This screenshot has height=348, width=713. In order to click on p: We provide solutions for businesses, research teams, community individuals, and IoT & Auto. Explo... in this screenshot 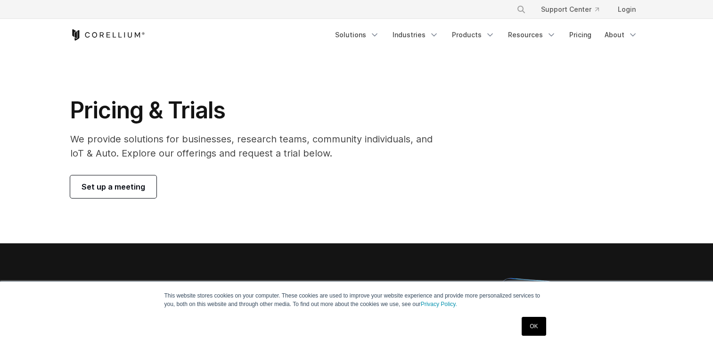, I will do `click(258, 146)`.